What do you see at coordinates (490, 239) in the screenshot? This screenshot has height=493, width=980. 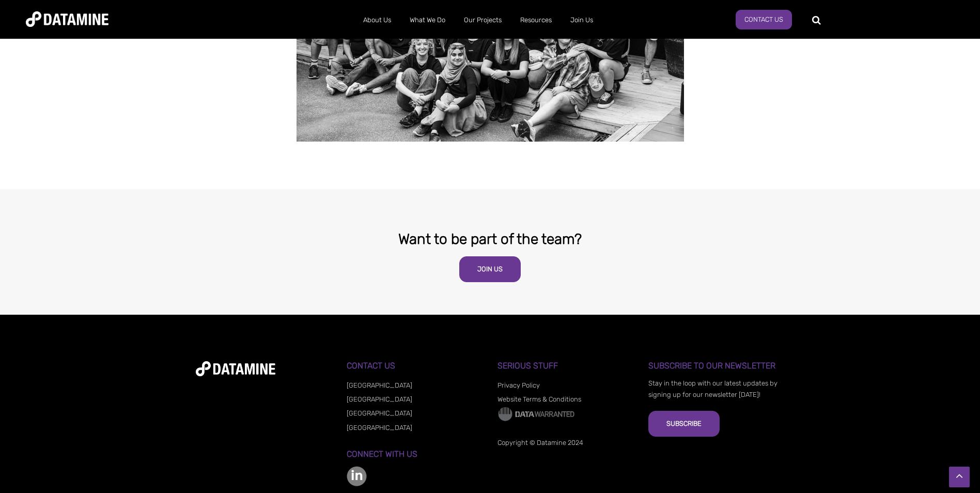 I see `span: Want to be part of the team?` at bounding box center [490, 239].